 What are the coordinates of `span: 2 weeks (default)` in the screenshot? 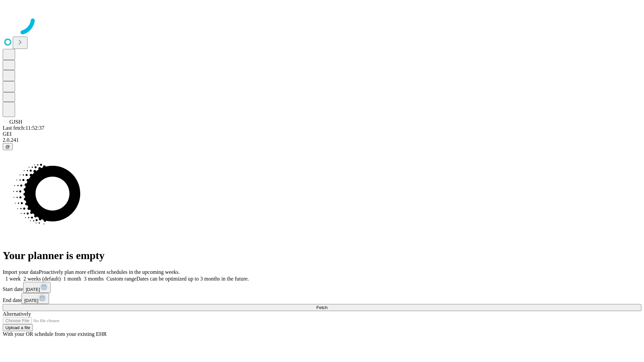 It's located at (42, 278).